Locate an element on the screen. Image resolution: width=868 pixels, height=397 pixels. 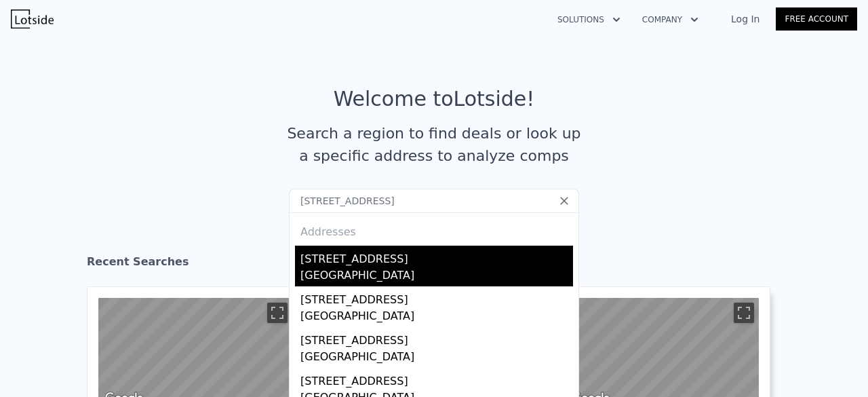
a: Free Account is located at coordinates (816, 19).